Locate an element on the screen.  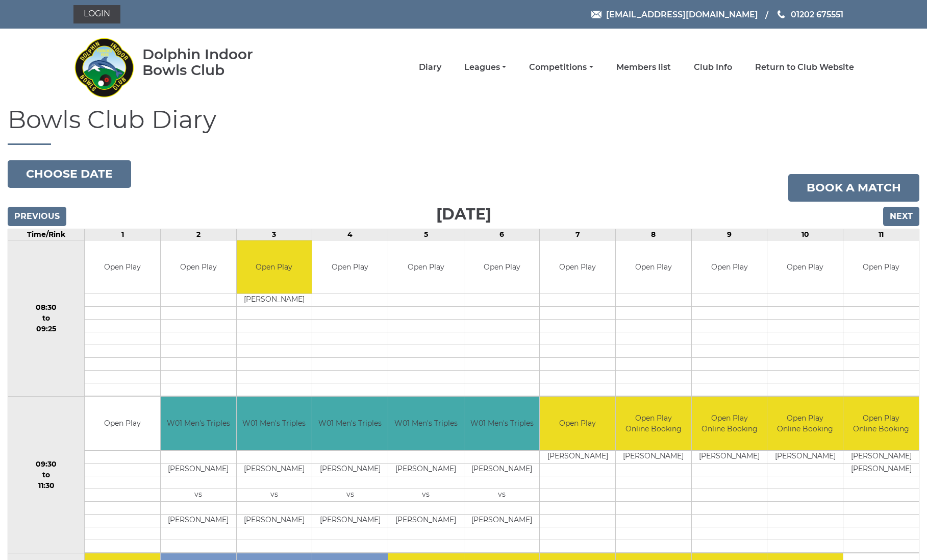
a: Club Info is located at coordinates (712, 68).